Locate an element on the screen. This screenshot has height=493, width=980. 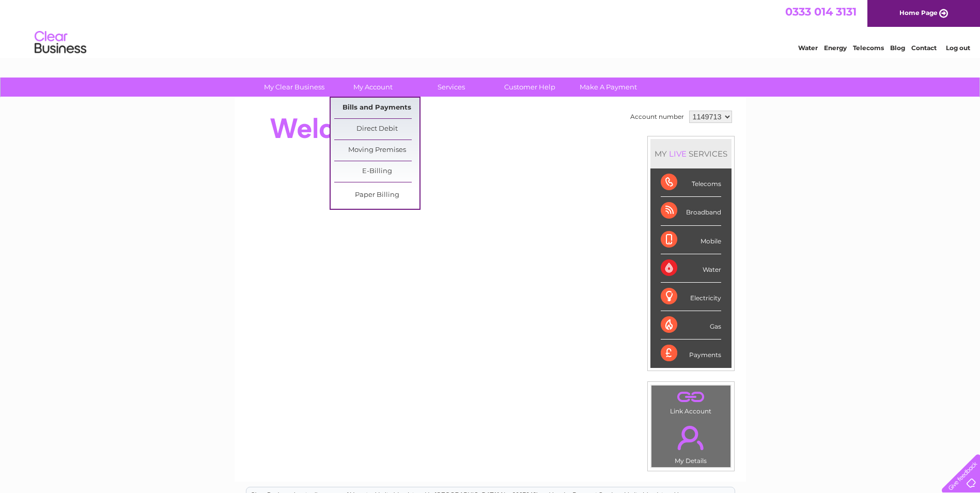
a: Telecoms is located at coordinates (869, 48).